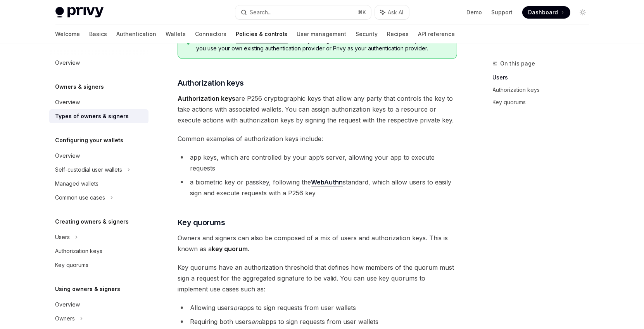 The image size is (644, 329). I want to click on a: Wallets, so click(176, 34).